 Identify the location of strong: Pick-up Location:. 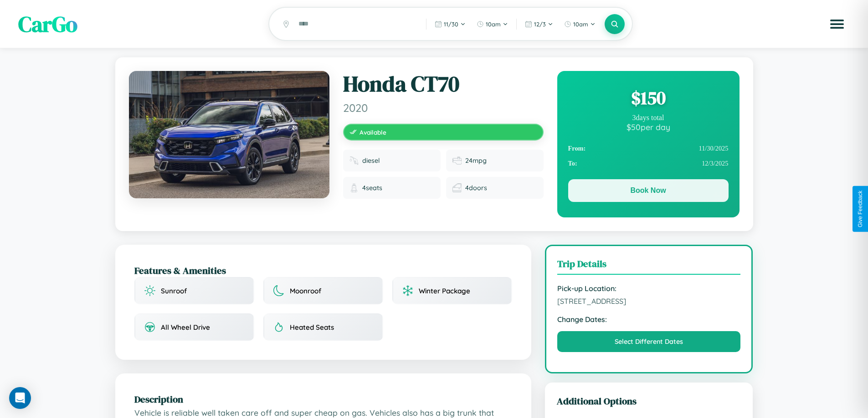
(649, 289).